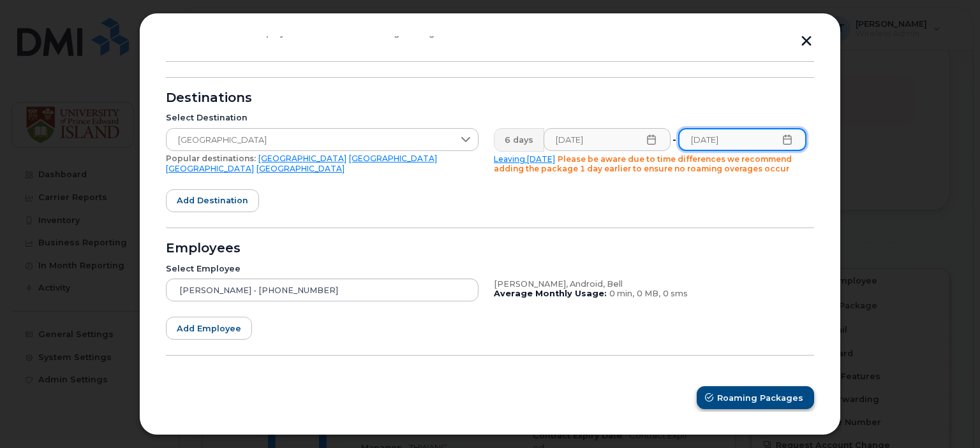 This screenshot has width=980, height=448. I want to click on div: Select Destination, so click(322, 118).